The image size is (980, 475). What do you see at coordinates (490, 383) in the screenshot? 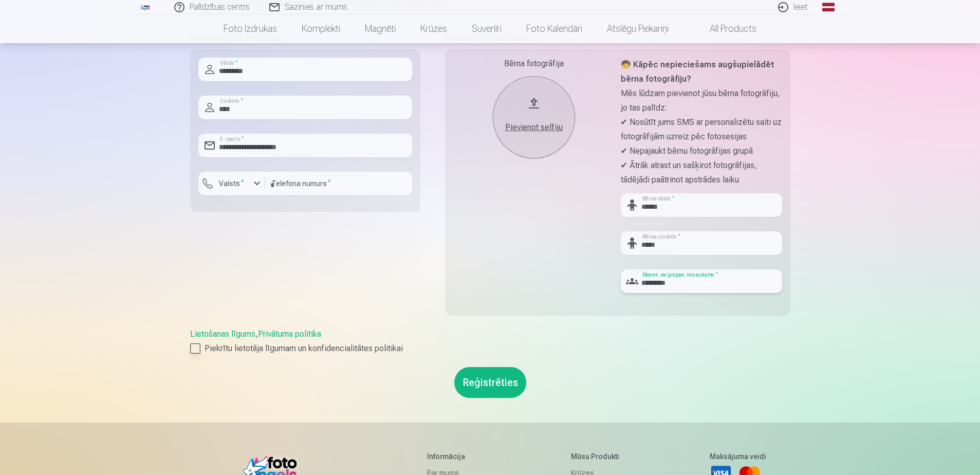
I see `button: Reģistrēties` at bounding box center [490, 383].